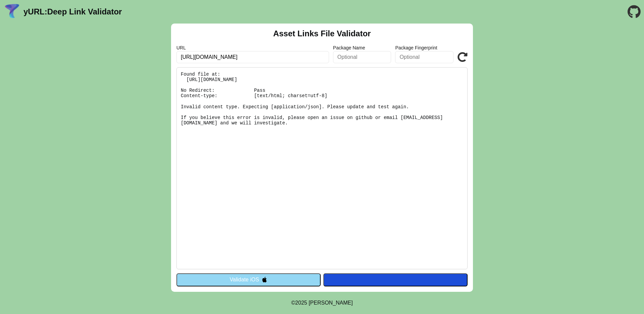 This screenshot has width=644, height=314. I want to click on span: 2025, so click(301, 302).